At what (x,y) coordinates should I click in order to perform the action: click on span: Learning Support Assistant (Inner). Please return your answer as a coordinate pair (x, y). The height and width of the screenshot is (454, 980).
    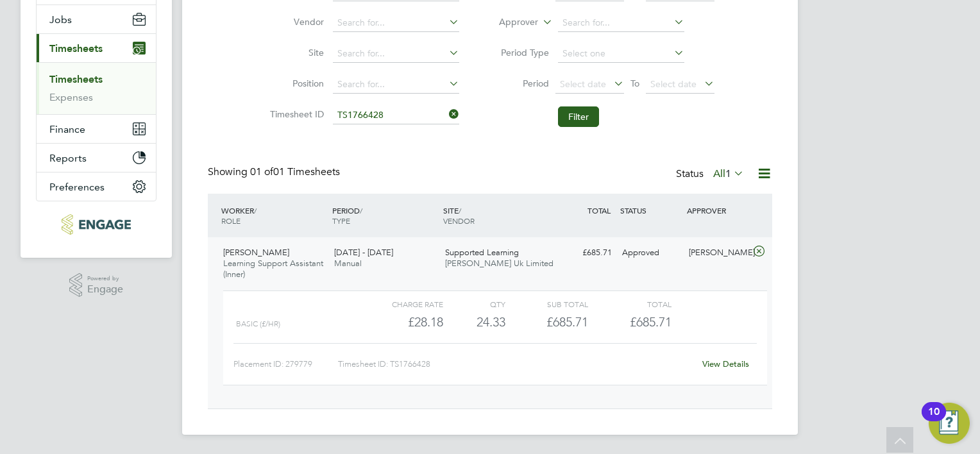
    Looking at the image, I should click on (273, 269).